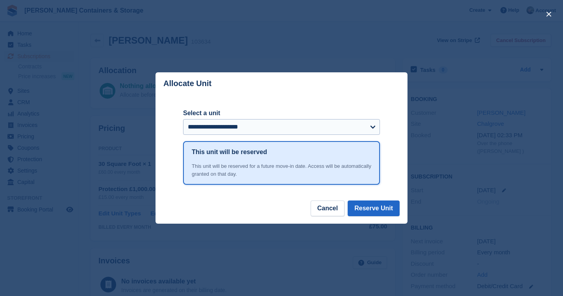  What do you see at coordinates (281, 170) in the screenshot?
I see `div: This unit will be reserved for a future move-in date. Access will be automatically granted on tha...` at bounding box center [281, 170].